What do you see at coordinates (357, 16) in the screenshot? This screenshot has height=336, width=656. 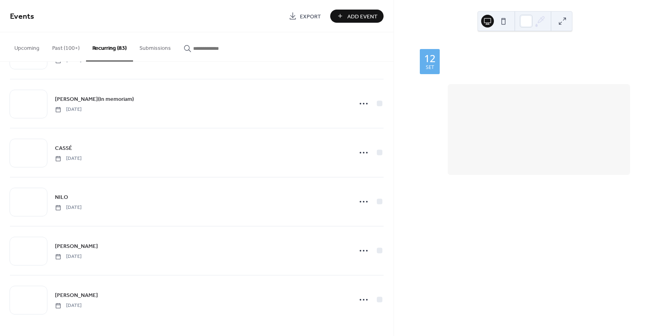 I see `button: Add Event` at bounding box center [357, 16].